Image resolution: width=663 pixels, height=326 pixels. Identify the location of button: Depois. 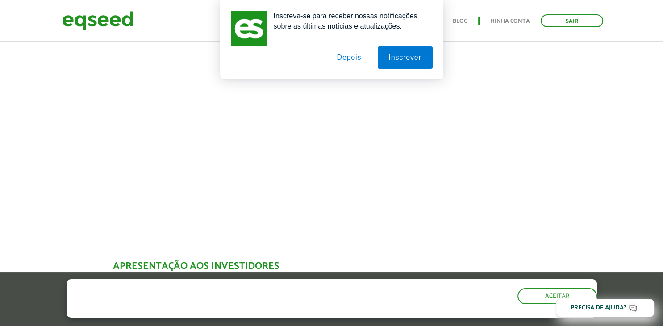
(349, 58).